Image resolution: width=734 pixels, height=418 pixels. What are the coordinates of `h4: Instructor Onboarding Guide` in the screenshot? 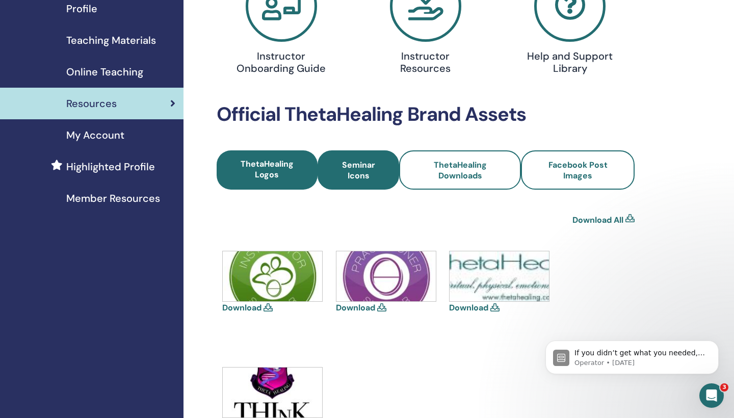 It's located at (281, 62).